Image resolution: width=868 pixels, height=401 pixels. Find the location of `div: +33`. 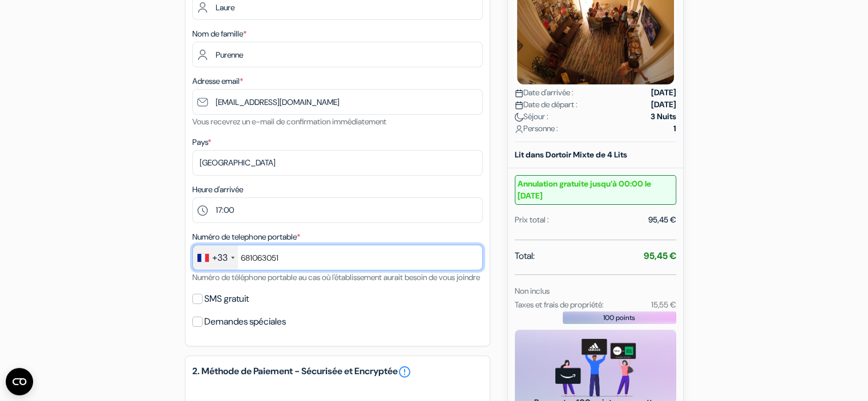

div: +33 is located at coordinates (220, 258).